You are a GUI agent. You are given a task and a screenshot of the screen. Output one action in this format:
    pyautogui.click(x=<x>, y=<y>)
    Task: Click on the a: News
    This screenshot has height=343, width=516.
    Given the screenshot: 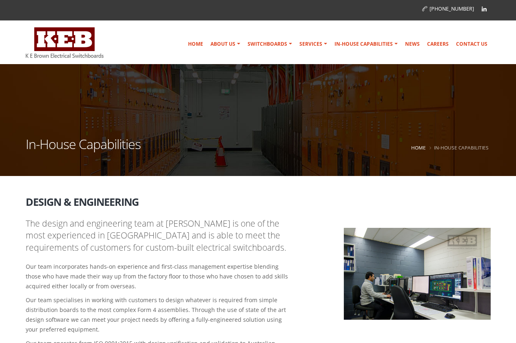 What is the action you would take?
    pyautogui.click(x=413, y=44)
    